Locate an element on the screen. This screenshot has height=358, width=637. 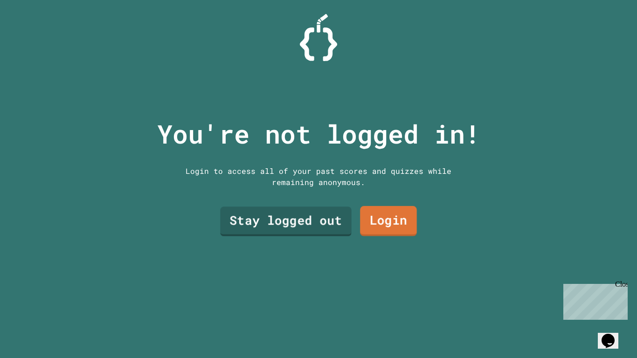
div: Login to access all of your past scores and quizzes while remaining anonymous. is located at coordinates (319, 177).